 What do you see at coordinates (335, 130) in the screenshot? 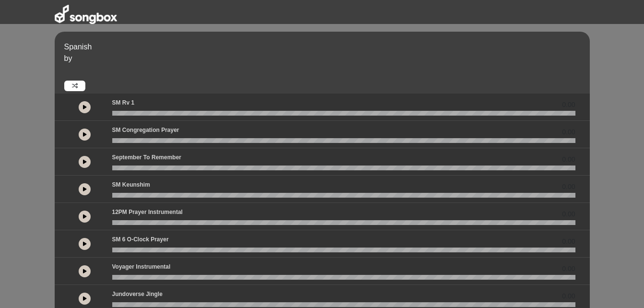
I see `p: SM Congregation Prayer` at bounding box center [335, 130].